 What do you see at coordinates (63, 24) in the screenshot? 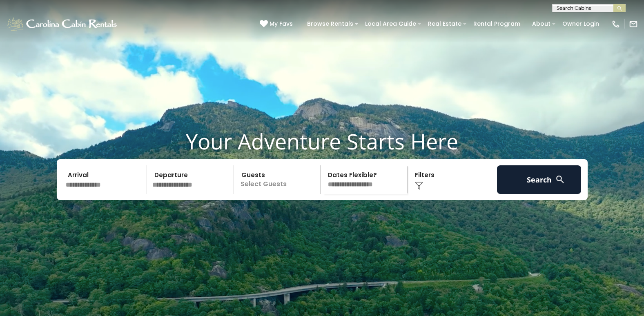
I see `img: White-1-1-2.png` at bounding box center [63, 24].